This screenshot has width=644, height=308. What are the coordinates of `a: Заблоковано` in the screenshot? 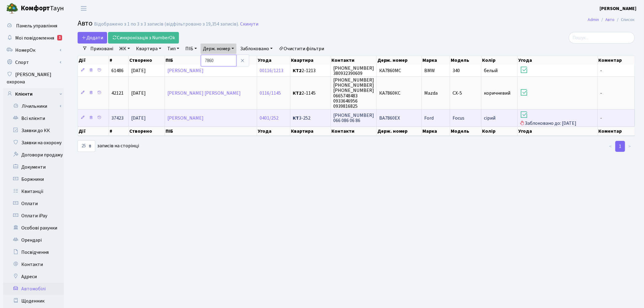 It's located at (256, 49).